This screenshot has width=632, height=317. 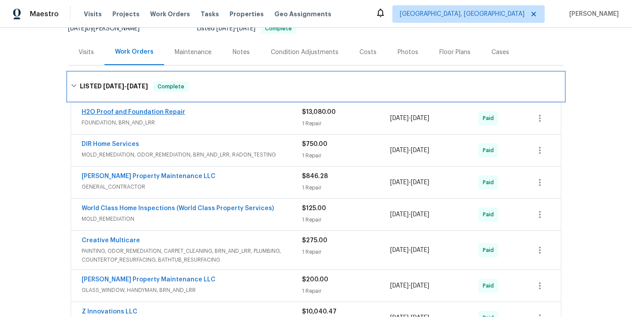 I want to click on span: $275.00, so click(x=315, y=240).